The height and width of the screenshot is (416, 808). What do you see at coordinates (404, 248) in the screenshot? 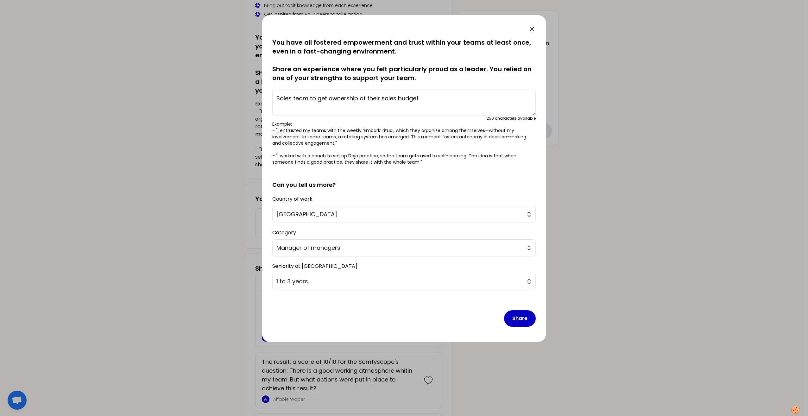
I see `button: Manager of managers` at bounding box center [404, 248].